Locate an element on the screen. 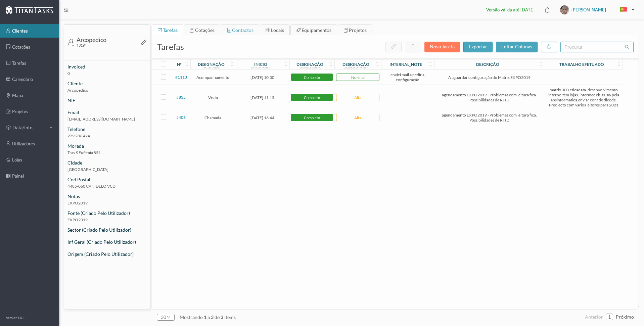 The width and height of the screenshot is (644, 326). div: urgência da tarefa is located at coordinates (356, 67).